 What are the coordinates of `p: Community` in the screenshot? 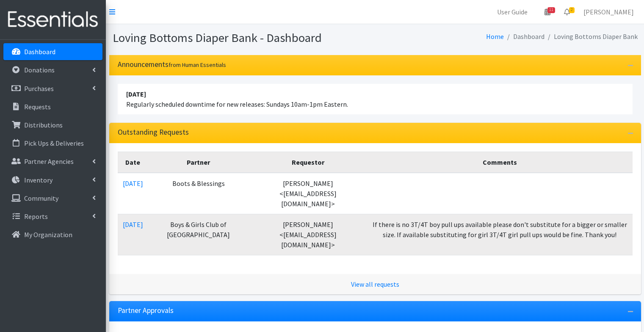 It's located at (41, 198).